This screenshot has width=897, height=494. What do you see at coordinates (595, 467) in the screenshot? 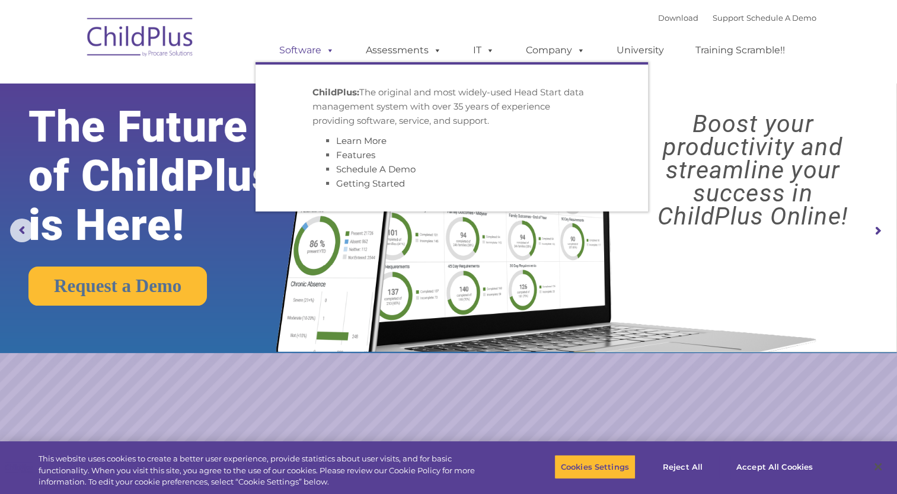
I see `button: Cookies Settings` at bounding box center [595, 467].